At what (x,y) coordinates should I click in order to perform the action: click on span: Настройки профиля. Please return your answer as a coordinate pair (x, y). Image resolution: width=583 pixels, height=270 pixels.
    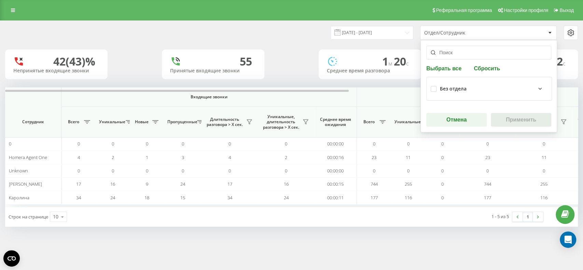
    Looking at the image, I should click on (526, 10).